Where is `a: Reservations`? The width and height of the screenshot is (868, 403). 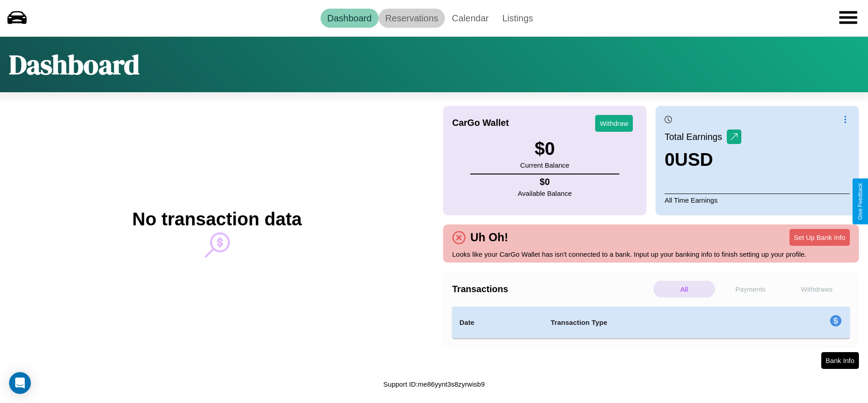
a: Reservations is located at coordinates (412, 18).